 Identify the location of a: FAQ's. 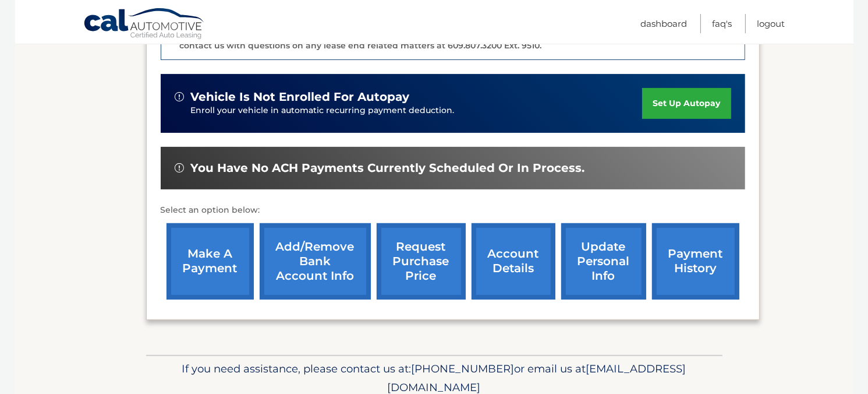
(722, 24).